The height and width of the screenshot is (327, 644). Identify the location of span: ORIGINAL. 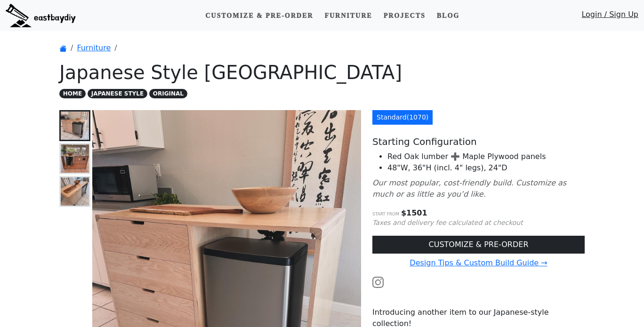
(168, 94).